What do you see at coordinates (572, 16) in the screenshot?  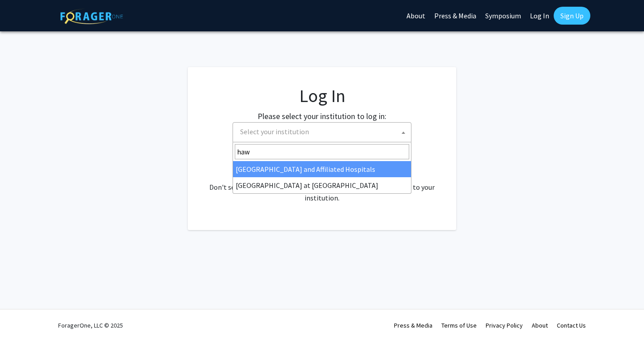 I see `a: Sign Up` at bounding box center [572, 16].